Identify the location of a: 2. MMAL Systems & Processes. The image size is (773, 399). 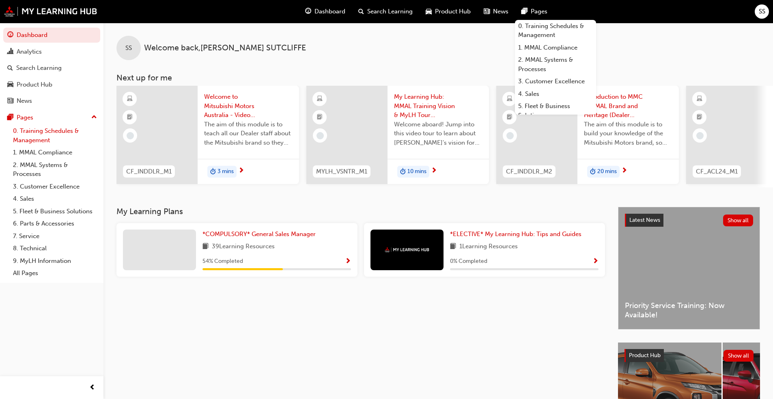
(55, 169).